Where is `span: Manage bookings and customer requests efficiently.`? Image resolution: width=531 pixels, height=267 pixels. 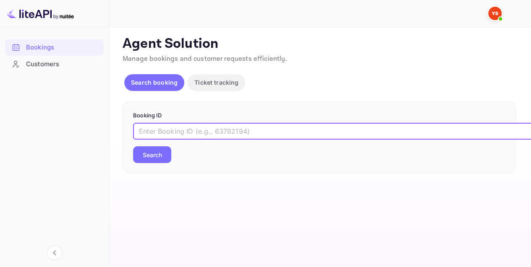 span: Manage bookings and customer requests efficiently. is located at coordinates (205, 59).